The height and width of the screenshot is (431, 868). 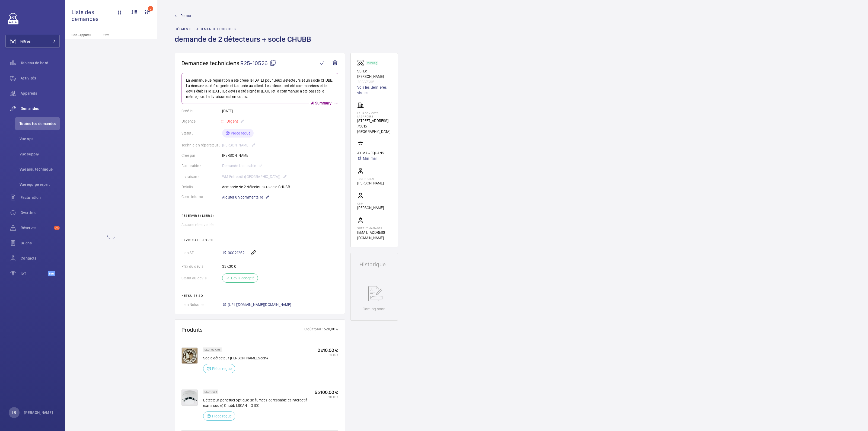 I want to click on span: Beta, so click(x=52, y=273).